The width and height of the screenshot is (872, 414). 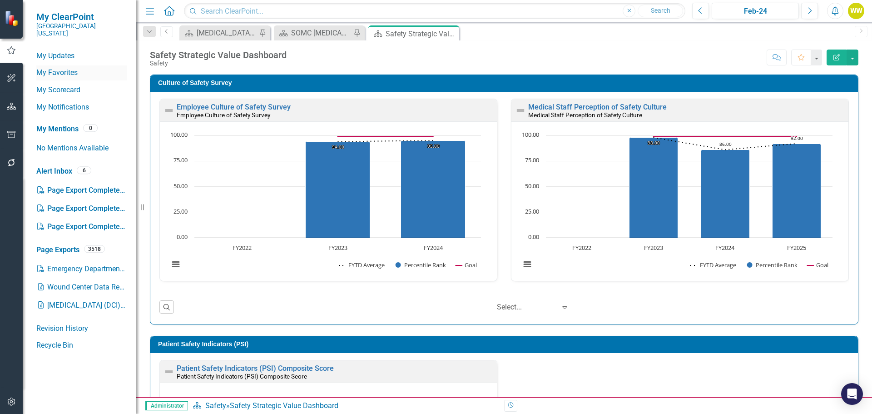 I want to click on div: Open Intercom Messenger, so click(x=852, y=394).